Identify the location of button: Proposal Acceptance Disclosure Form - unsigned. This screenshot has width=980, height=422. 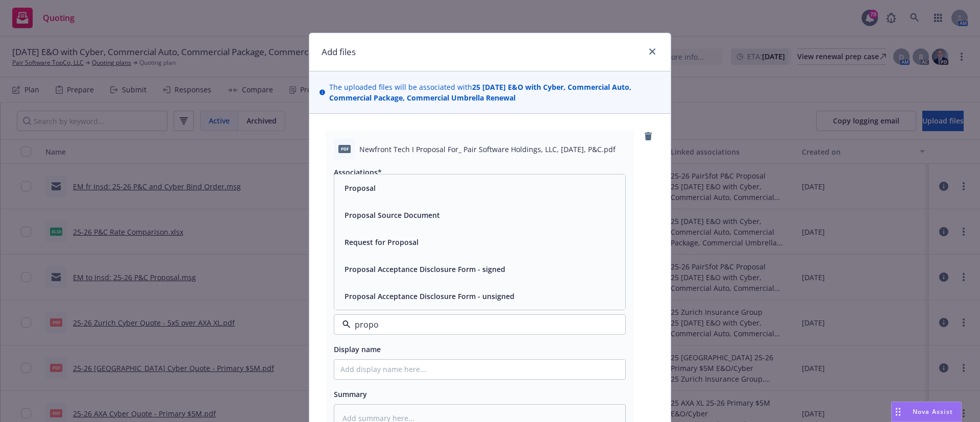
(429, 296).